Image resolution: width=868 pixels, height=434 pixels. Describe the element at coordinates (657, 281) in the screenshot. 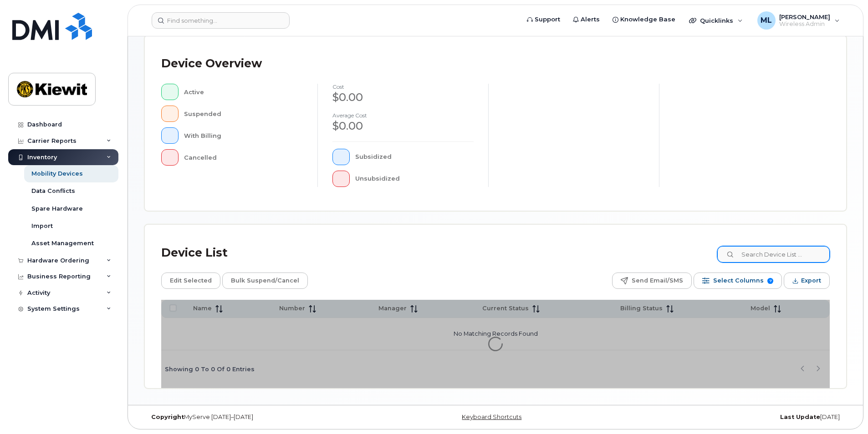

I see `span: Send Email/SMS` at that location.